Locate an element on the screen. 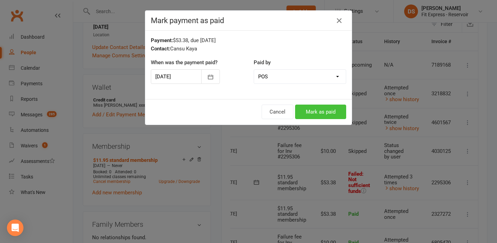 The height and width of the screenshot is (243, 497). button: Mark as paid is located at coordinates (321, 112).